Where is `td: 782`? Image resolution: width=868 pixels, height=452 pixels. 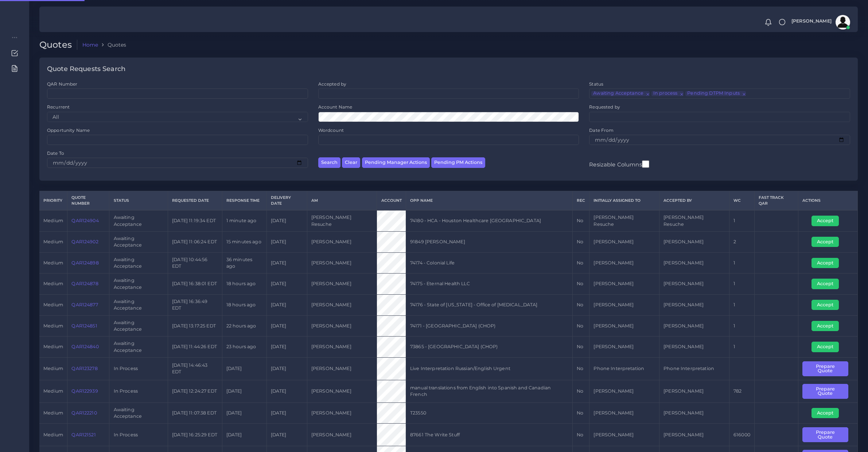
td: 782 is located at coordinates (742, 391).